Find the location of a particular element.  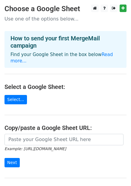

a: Select... is located at coordinates (16, 99).